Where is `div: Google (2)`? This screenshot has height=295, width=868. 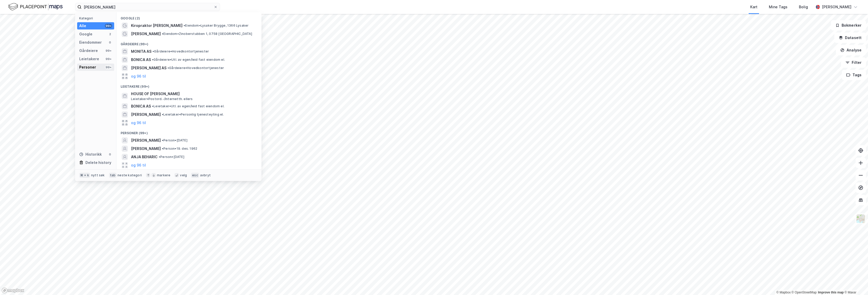
div: Google (2) is located at coordinates (189, 17).